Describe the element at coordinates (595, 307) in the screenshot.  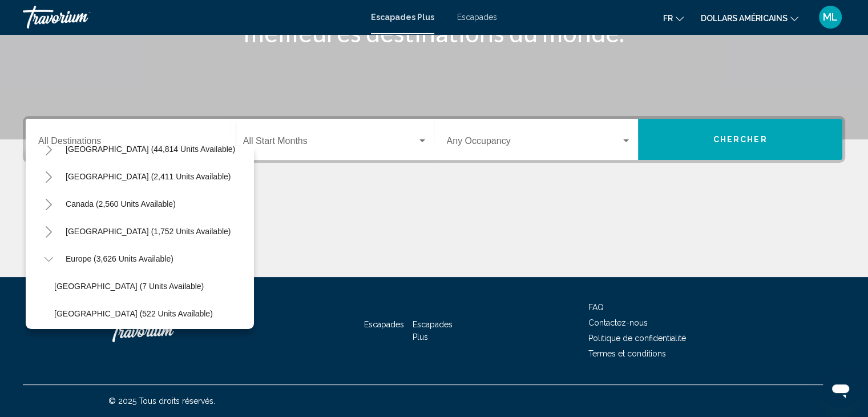
I see `a: FAQ` at that location.